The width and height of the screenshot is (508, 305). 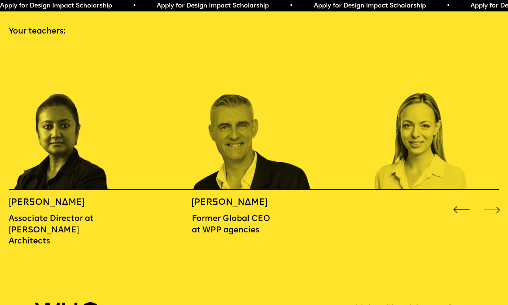 What do you see at coordinates (491, 209) in the screenshot?
I see `div: Next slide` at bounding box center [491, 209].